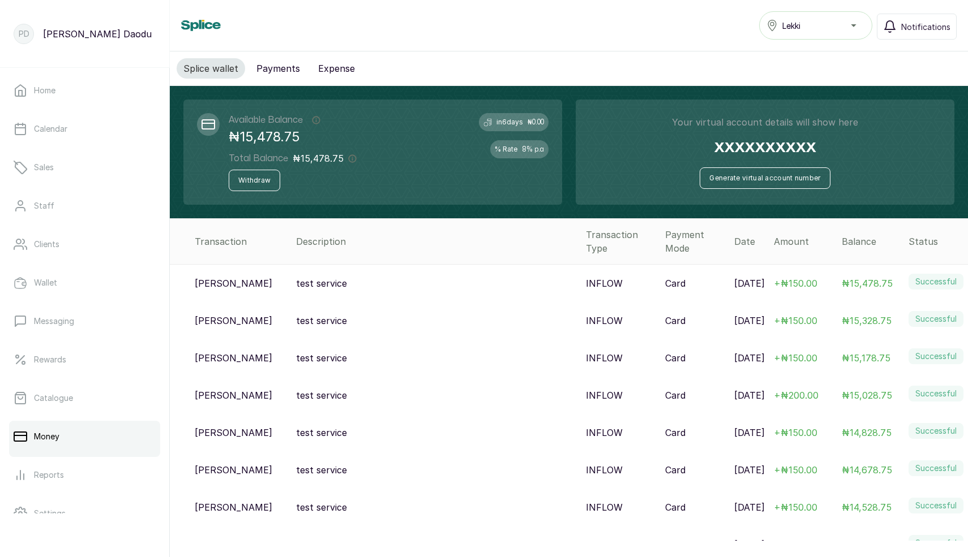 This screenshot has width=968, height=557. Describe the element at coordinates (45, 283) in the screenshot. I see `p: Wallet` at that location.